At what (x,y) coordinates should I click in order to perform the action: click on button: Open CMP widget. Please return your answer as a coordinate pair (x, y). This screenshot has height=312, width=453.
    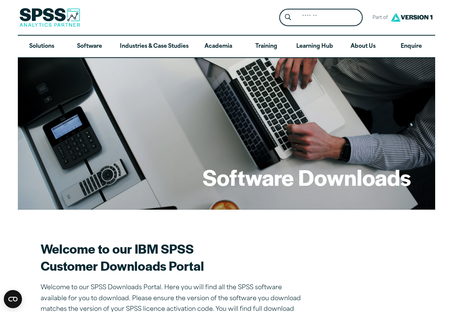
    Looking at the image, I should click on (13, 299).